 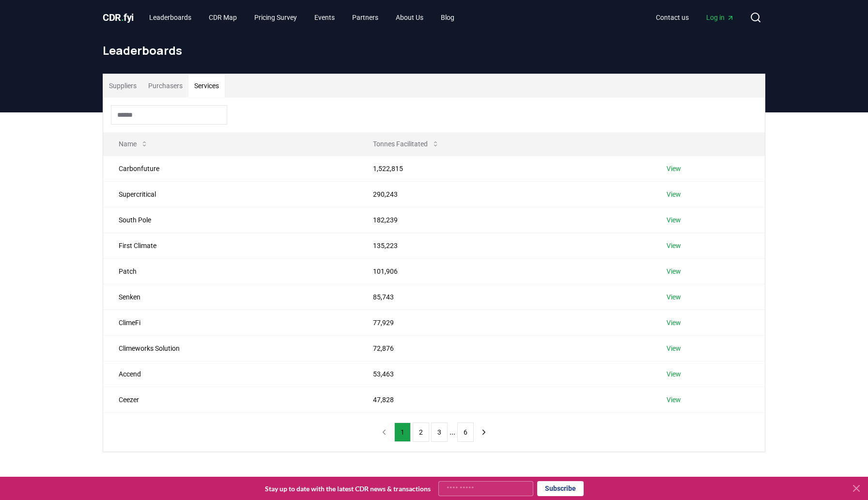 I want to click on button: Purchasers, so click(x=165, y=86).